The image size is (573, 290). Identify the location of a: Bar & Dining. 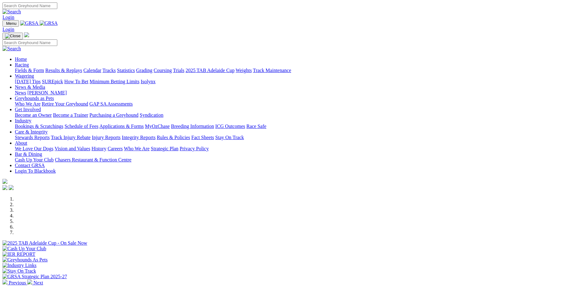
(29, 154).